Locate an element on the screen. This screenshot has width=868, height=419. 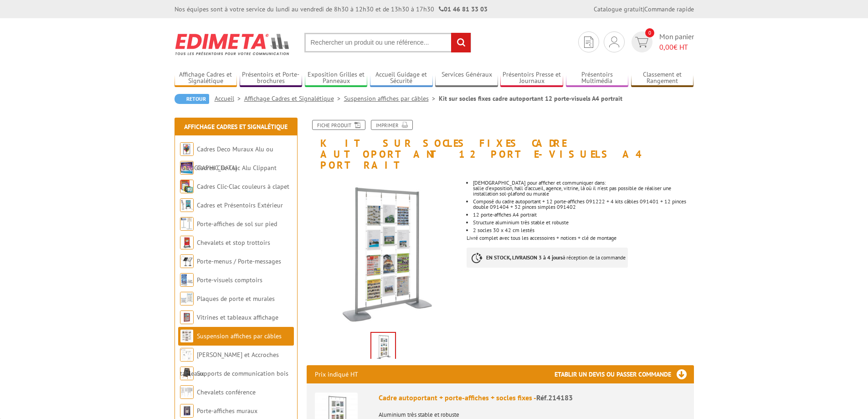
h3: Etablir un devis ou passer commande is located at coordinates (625, 374).